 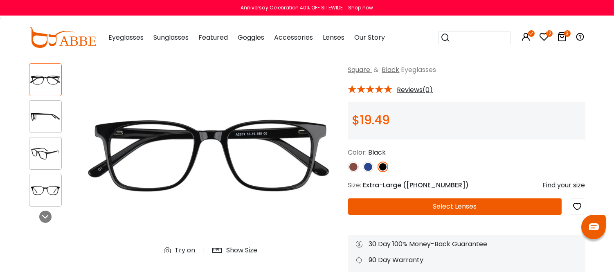 I want to click on div: Show Size, so click(x=242, y=250).